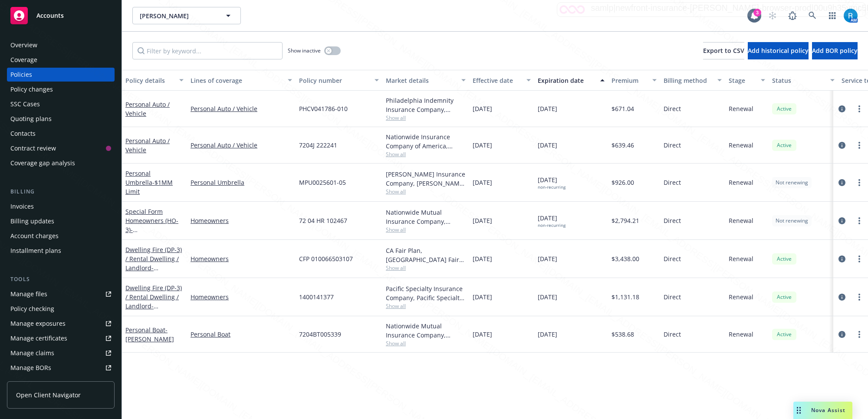 This screenshot has width=868, height=419. Describe the element at coordinates (150, 80) in the screenshot. I see `div: Policy details` at that location.